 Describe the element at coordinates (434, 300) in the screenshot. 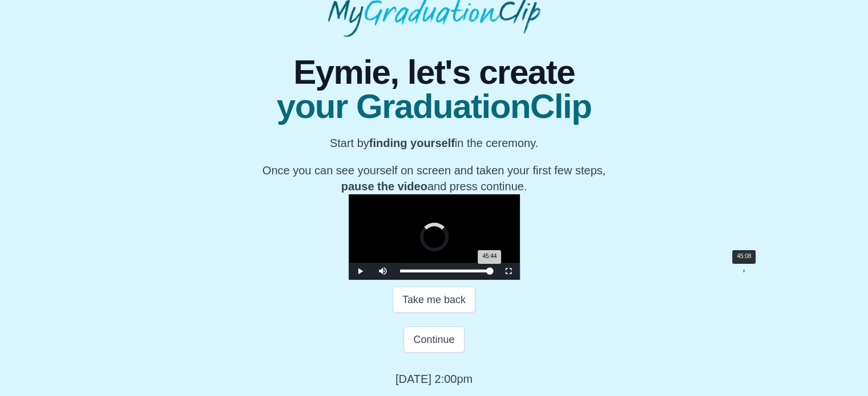

I see `button: Take me back` at that location.